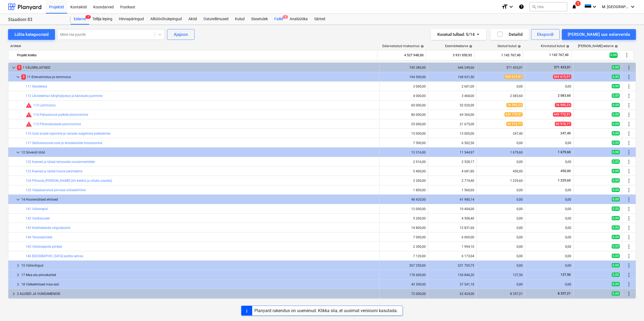 The width and height of the screenshot is (644, 321). Describe the element at coordinates (404, 219) in the screenshot. I see `div: 5 200,00` at that location.